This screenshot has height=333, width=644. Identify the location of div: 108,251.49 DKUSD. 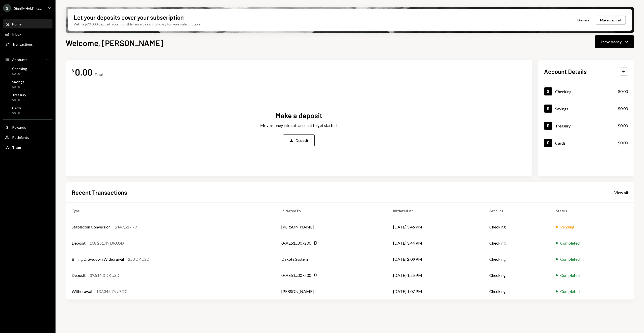
(107, 243).